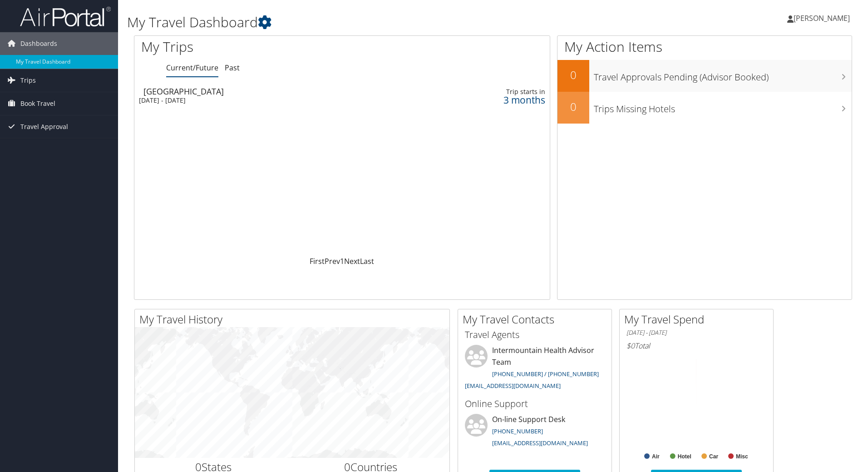  Describe the element at coordinates (699, 319) in the screenshot. I see `h2: My Travel Spend` at that location.